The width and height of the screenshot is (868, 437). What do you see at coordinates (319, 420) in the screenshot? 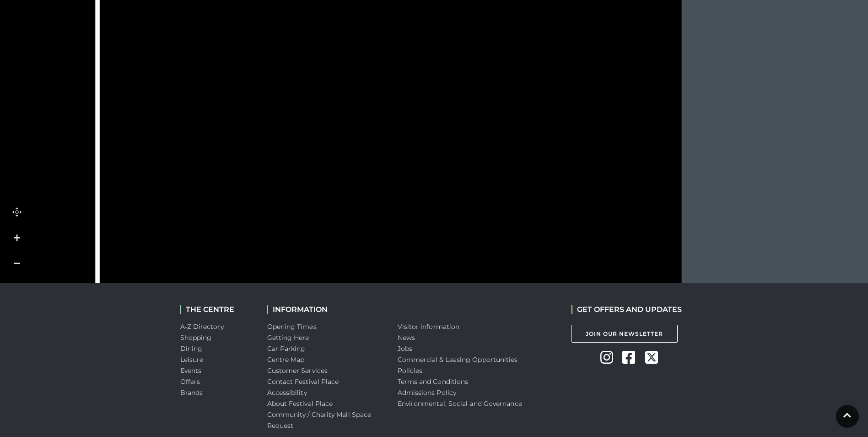
I see `a: Community / Charity Mall Space Request` at bounding box center [319, 420].